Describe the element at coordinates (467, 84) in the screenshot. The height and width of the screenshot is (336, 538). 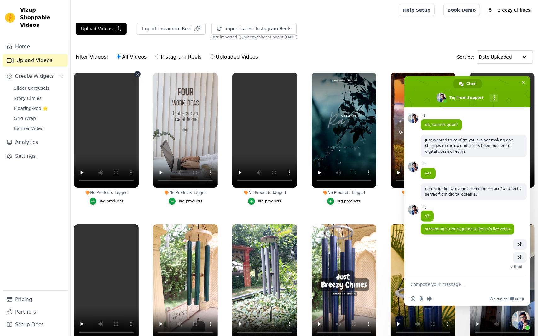
I see `div: Chat` at that location.